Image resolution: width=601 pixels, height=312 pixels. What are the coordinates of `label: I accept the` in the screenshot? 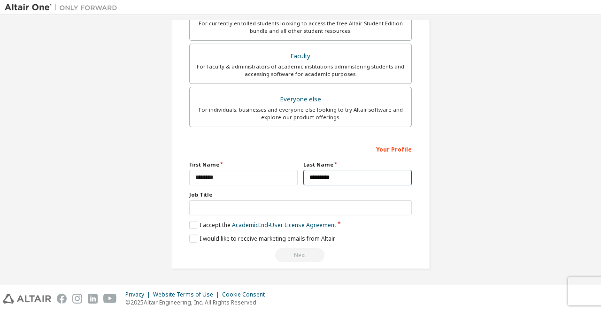 It's located at (262, 225).